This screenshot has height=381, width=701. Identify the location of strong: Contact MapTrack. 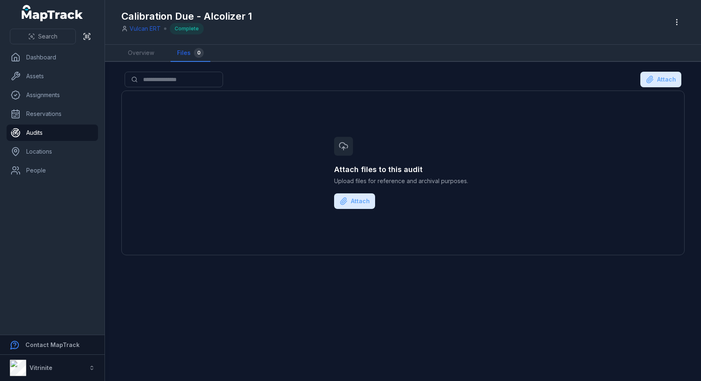
(52, 345).